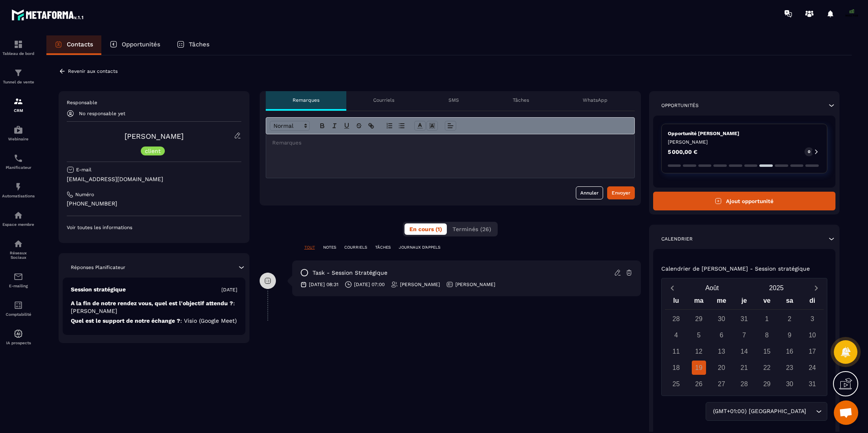 The image size is (868, 433). I want to click on div: Search for option, so click(766, 411).